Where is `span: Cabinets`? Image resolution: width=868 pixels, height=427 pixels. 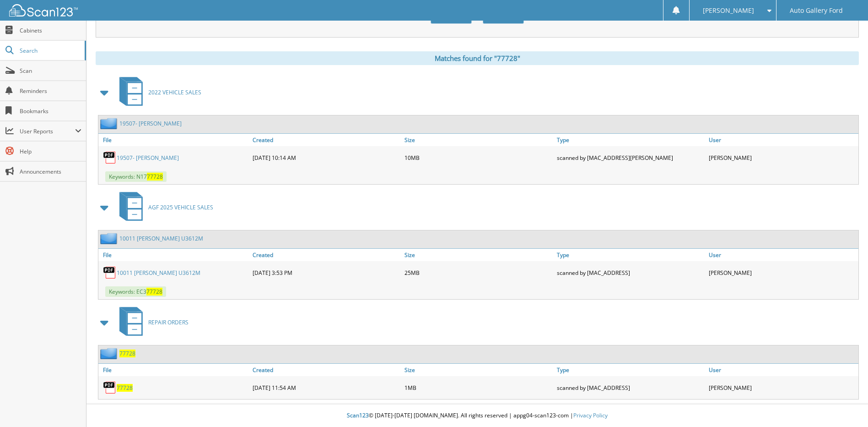 span: Cabinets is located at coordinates (50, 30).